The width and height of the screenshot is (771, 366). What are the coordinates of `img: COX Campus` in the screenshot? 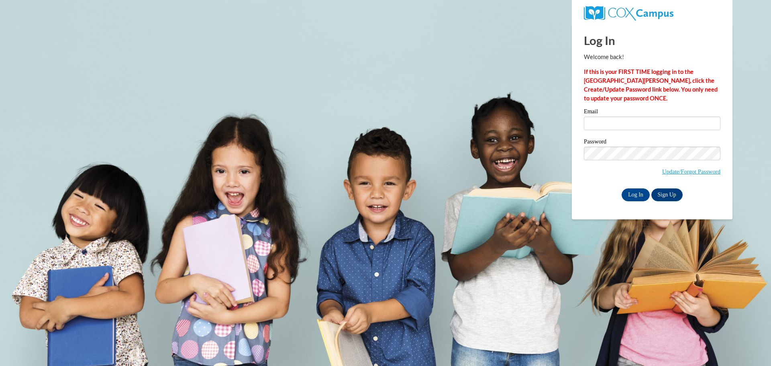 It's located at (629, 13).